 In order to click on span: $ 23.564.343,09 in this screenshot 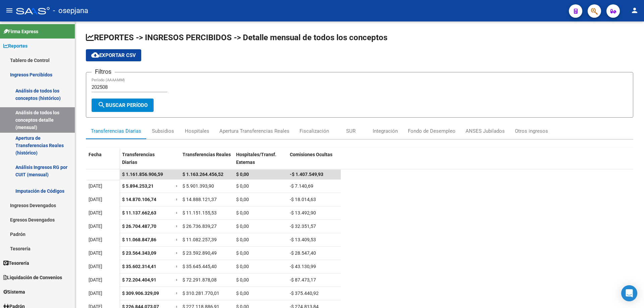, I will do `click(140, 253)`.